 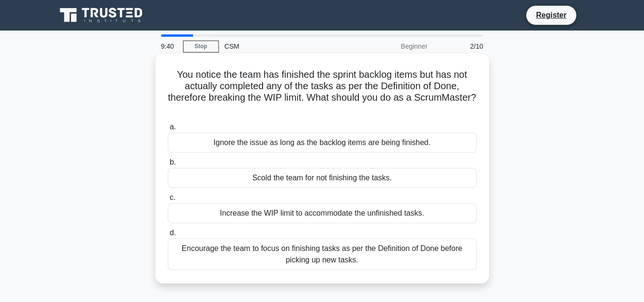 What do you see at coordinates (322, 143) in the screenshot?
I see `div: Ignore the issue as long as the backlog items are being finished.` at bounding box center [322, 143].